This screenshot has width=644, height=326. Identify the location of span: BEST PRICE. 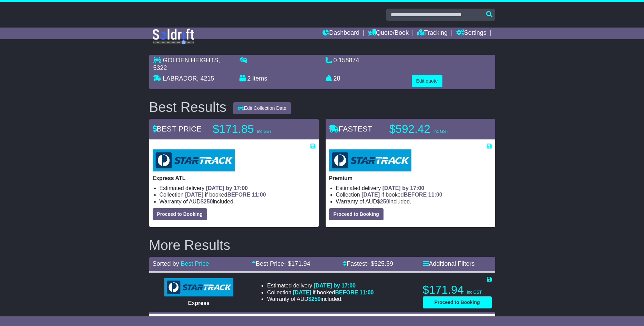
(177, 129).